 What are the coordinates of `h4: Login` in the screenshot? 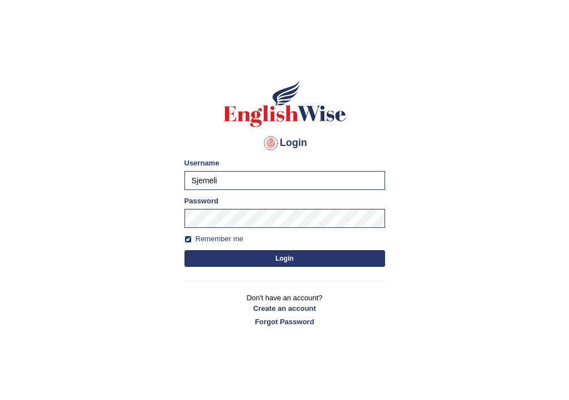 It's located at (285, 143).